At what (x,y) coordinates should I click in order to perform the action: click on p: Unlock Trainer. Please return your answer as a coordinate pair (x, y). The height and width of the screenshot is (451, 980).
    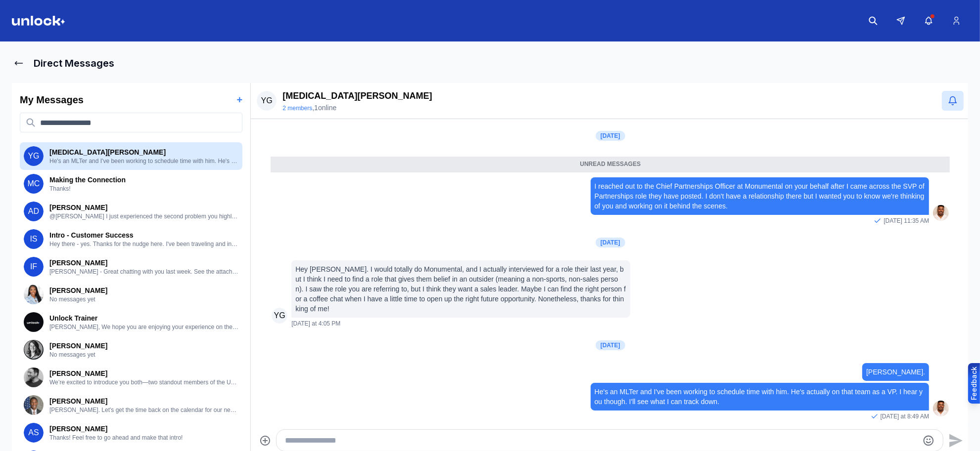
    Looking at the image, I should click on (144, 318).